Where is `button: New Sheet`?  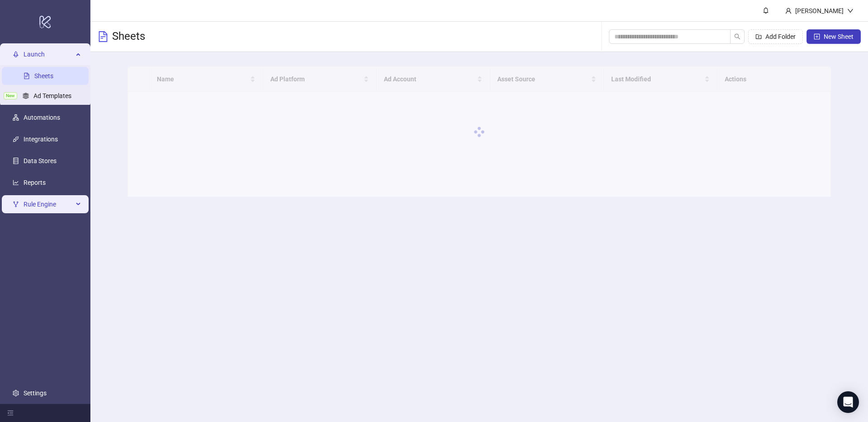 button: New Sheet is located at coordinates (834, 37).